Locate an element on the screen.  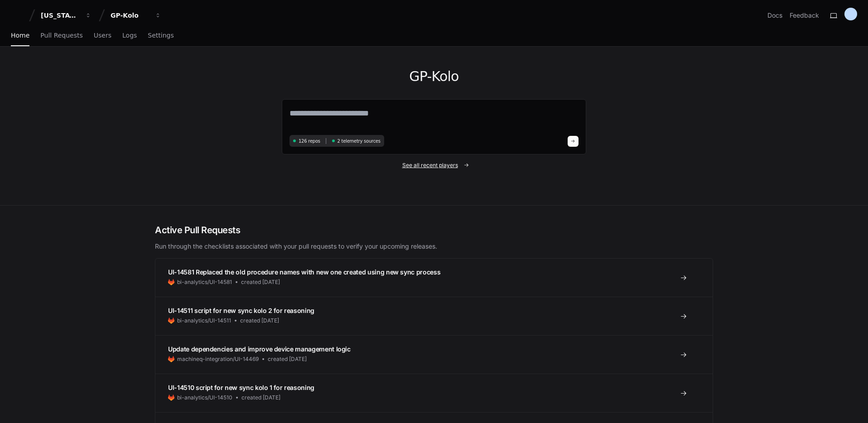
span: Pull Requests is located at coordinates (61, 35).